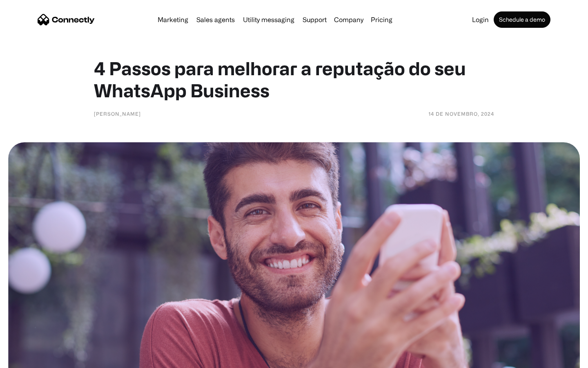  Describe the element at coordinates (33, 359) in the screenshot. I see `ul: Language list` at that location.